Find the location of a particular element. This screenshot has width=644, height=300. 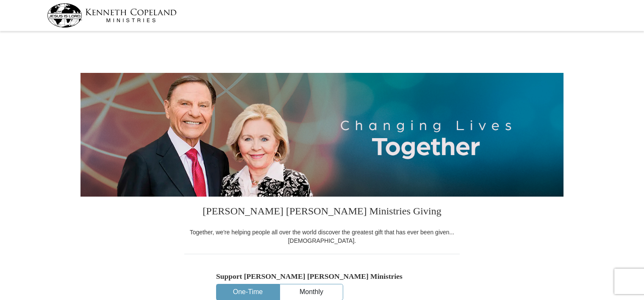

img: kcm-header-logo.svg is located at coordinates (112, 16).